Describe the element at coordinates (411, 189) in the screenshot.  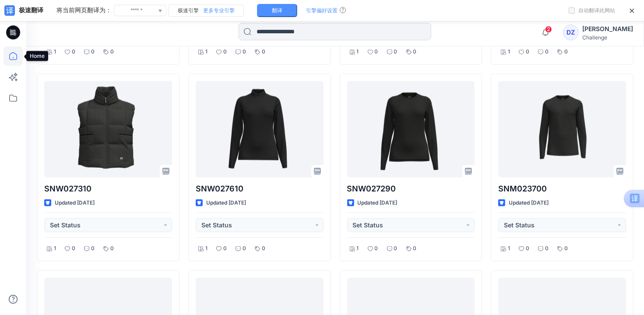
I see `p: SNW027290` at that location.